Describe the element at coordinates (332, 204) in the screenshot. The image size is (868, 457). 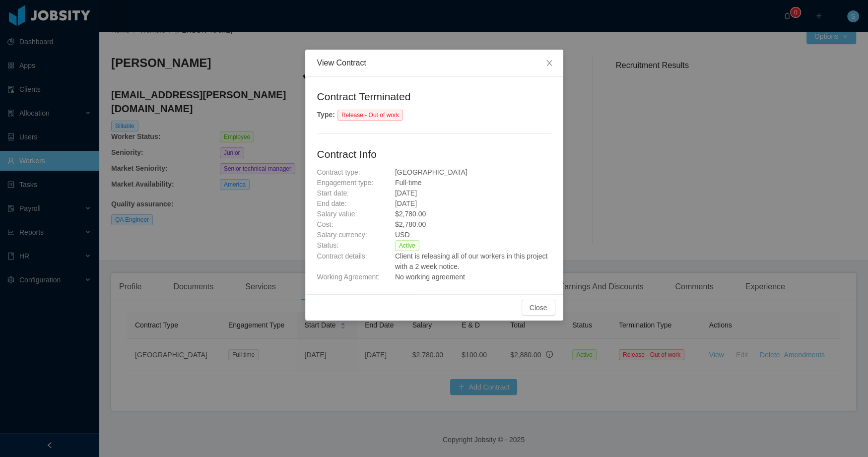
I see `span: End date:` at that location.